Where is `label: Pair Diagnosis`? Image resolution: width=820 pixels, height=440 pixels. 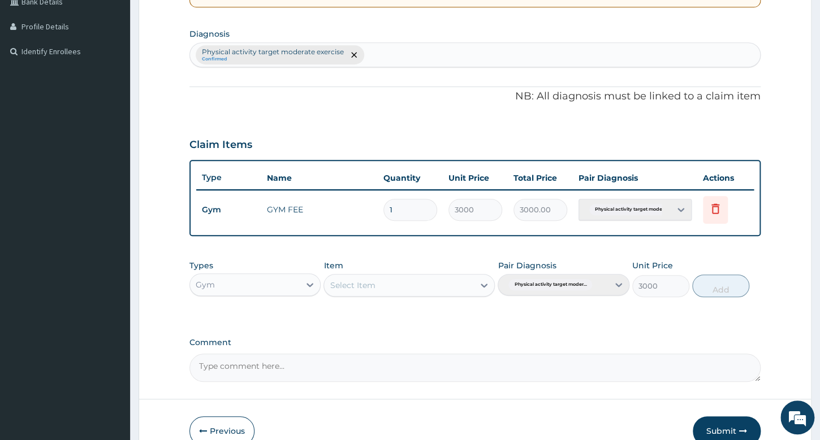
label: Pair Diagnosis is located at coordinates (526, 266).